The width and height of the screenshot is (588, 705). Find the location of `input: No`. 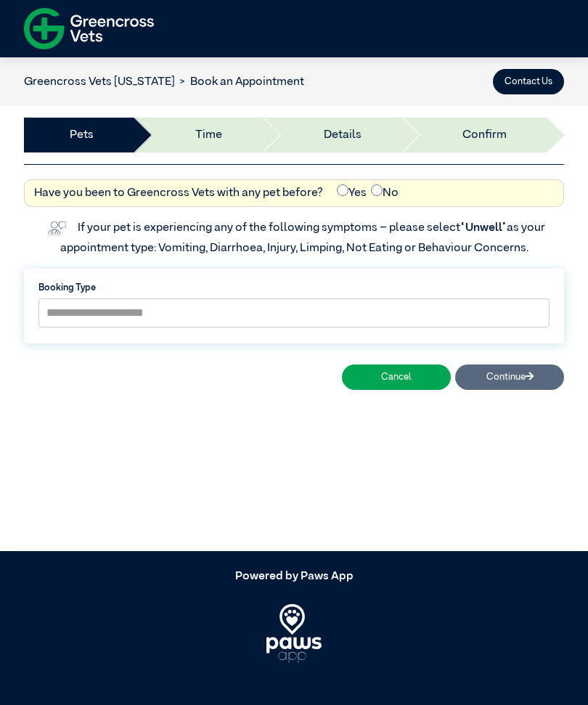

input: No is located at coordinates (377, 190).